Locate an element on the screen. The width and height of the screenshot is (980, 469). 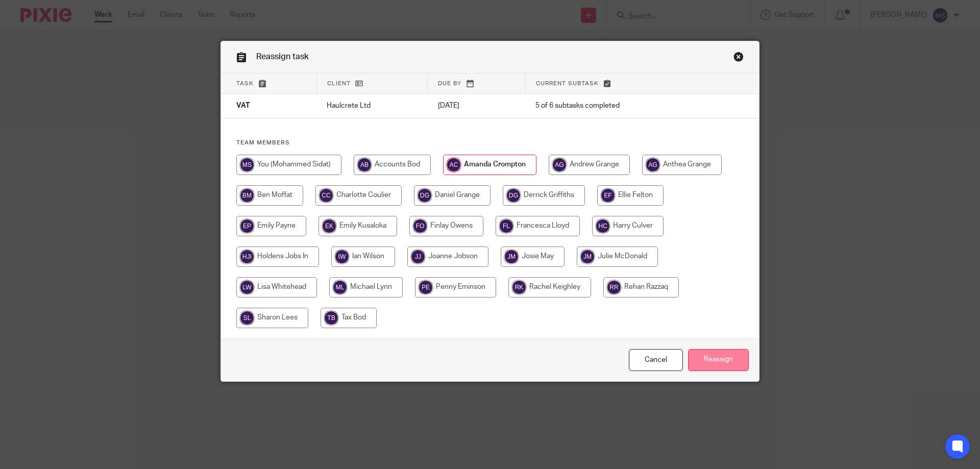
span: Task is located at coordinates (245, 83).